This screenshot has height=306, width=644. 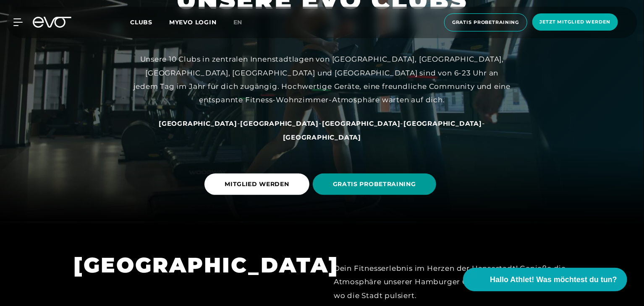 What do you see at coordinates (377, 184) in the screenshot?
I see `a: GRATIS PROBETRAINING` at bounding box center [377, 184].